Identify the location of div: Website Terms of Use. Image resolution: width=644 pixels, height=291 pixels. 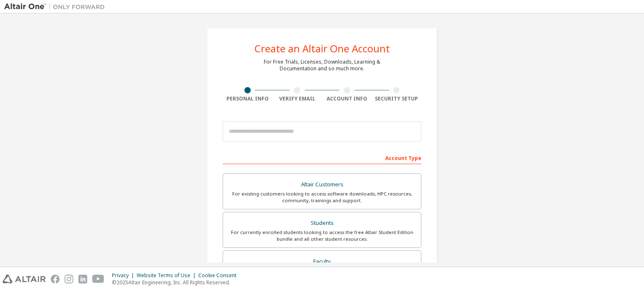
(167, 276).